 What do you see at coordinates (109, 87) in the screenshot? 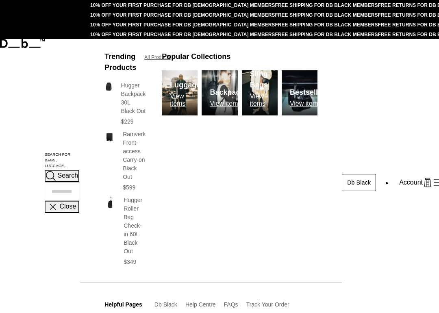
I see `img: Hugger Backpack 30L Black Out` at bounding box center [109, 87].